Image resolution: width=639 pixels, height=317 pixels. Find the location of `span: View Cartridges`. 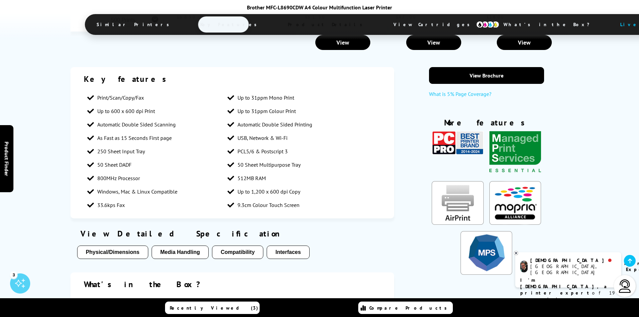

span: View Cartridges is located at coordinates (435, 25).